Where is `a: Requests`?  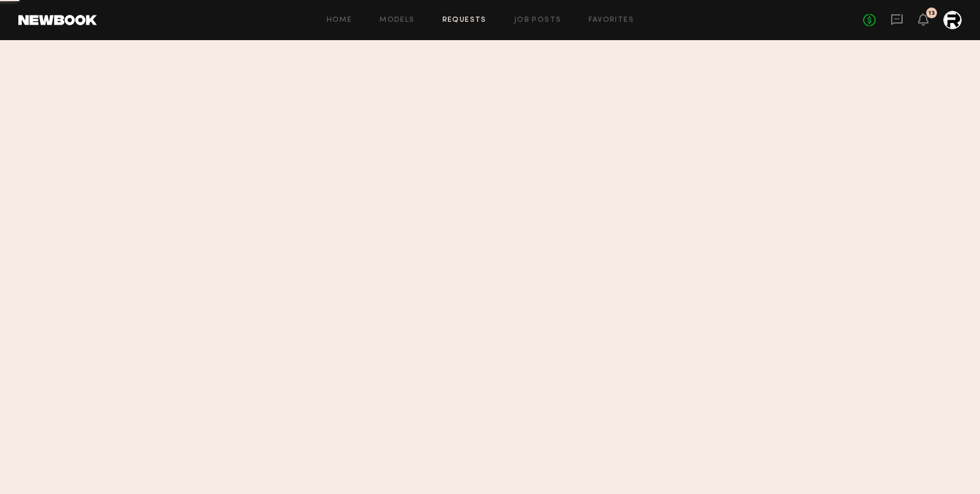 a: Requests is located at coordinates (464, 20).